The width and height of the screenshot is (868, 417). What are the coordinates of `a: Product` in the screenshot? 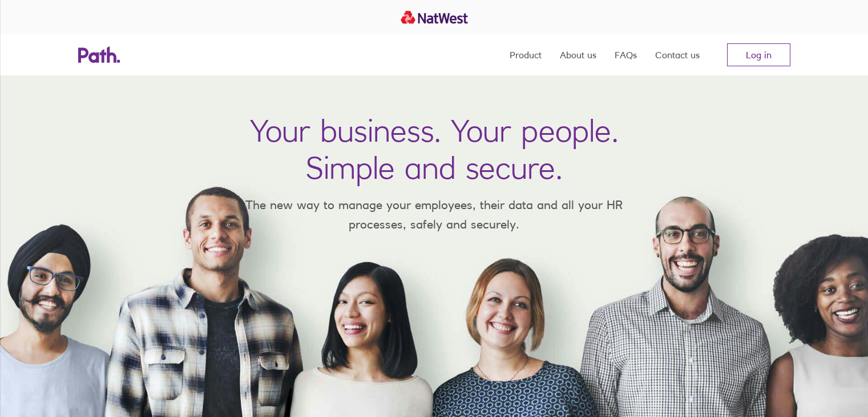 It's located at (526, 55).